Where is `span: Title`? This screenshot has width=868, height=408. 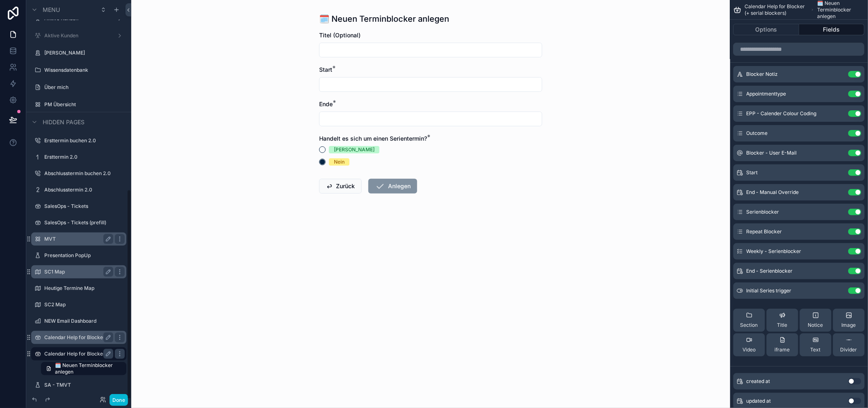 span: Title is located at coordinates (782, 325).